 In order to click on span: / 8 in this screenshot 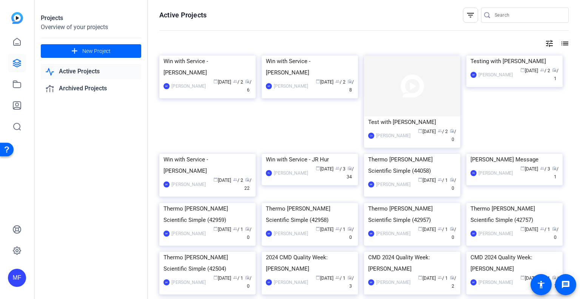, I will do `click(350, 86)`.